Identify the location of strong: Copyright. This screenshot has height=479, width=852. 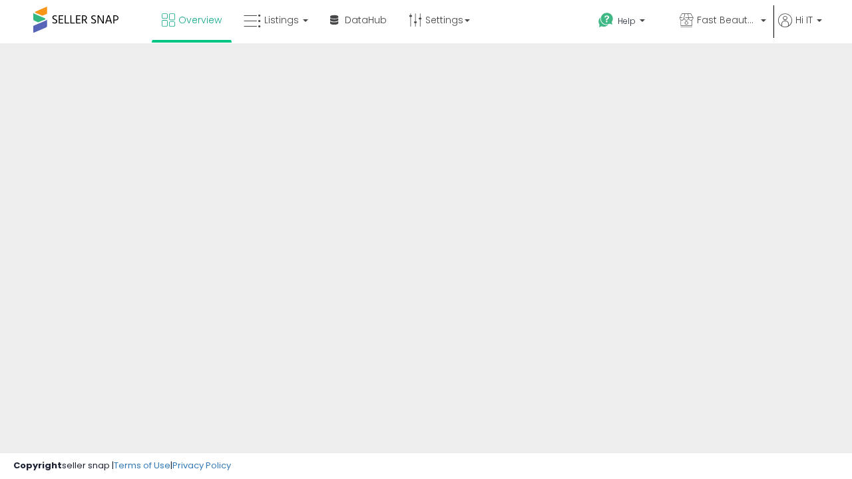
(37, 465).